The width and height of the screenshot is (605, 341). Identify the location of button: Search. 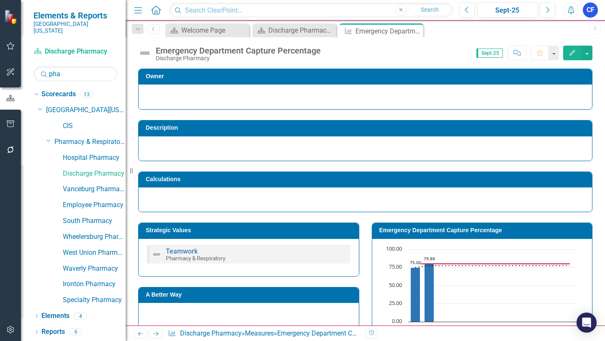
(430, 10).